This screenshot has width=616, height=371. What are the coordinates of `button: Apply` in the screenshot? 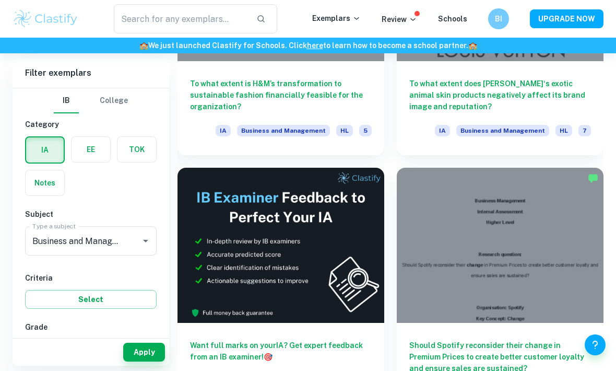 It's located at (144, 352).